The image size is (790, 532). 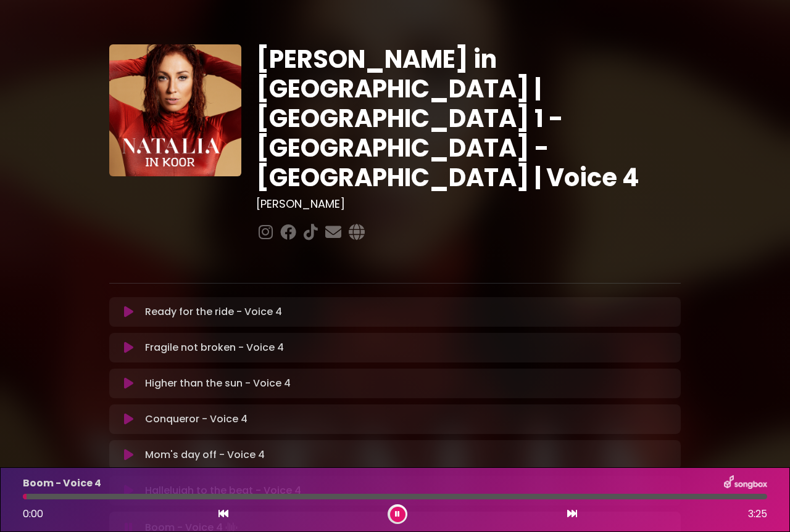 What do you see at coordinates (758, 515) in the screenshot?
I see `span: 3:25` at bounding box center [758, 515].